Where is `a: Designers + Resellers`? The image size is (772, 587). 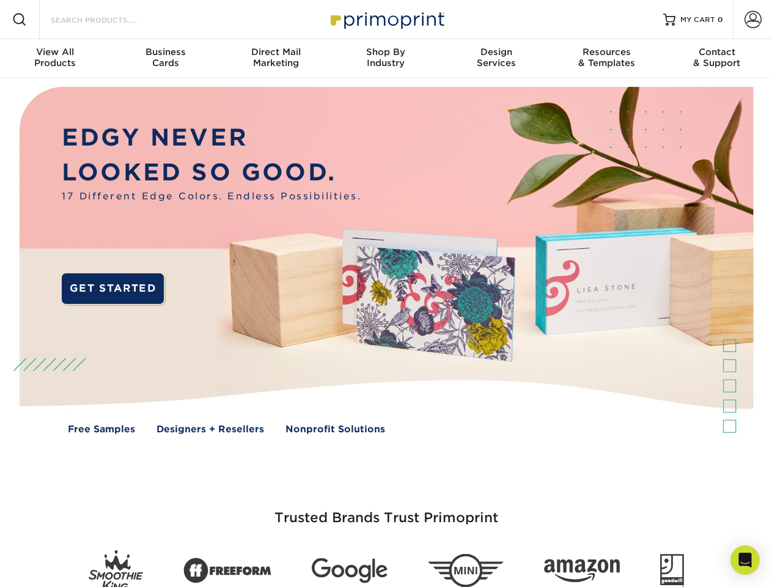
a: Designers + Resellers is located at coordinates (210, 429).